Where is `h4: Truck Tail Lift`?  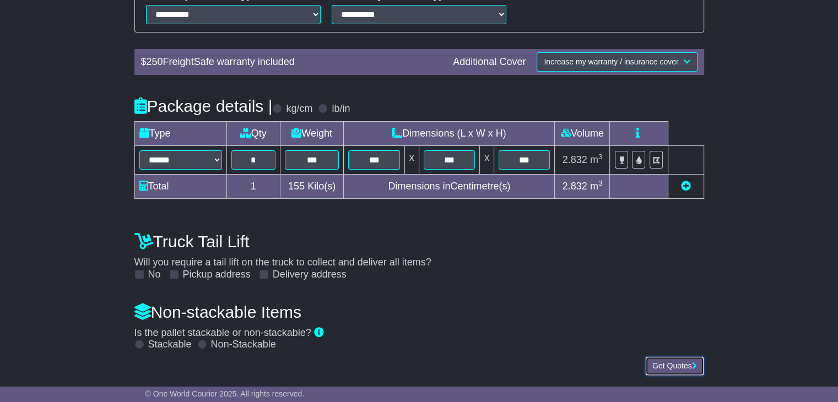 h4: Truck Tail Lift is located at coordinates (419, 241).